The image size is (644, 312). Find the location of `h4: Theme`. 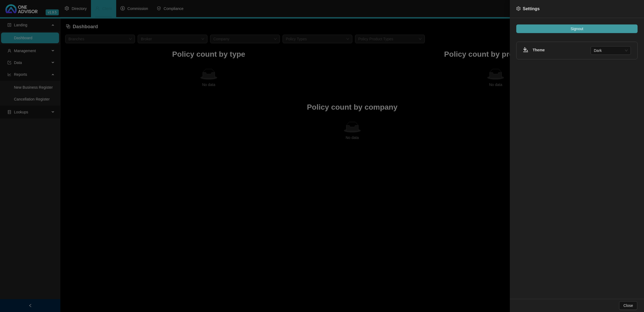

h4: Theme is located at coordinates (562, 50).